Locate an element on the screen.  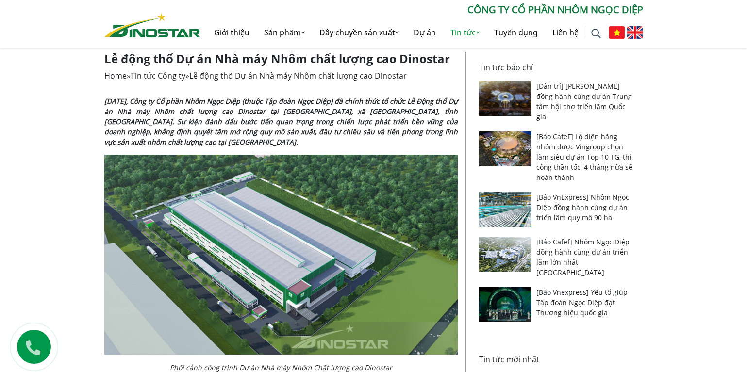
span: Lễ động thổ Dự án Nhà máy Nhôm chất lượng cao Dinostar is located at coordinates (298, 76).